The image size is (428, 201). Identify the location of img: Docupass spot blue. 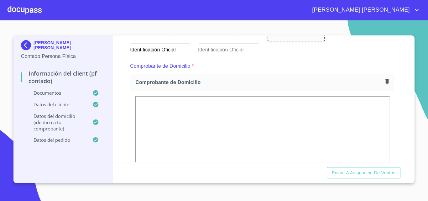
(27, 45).